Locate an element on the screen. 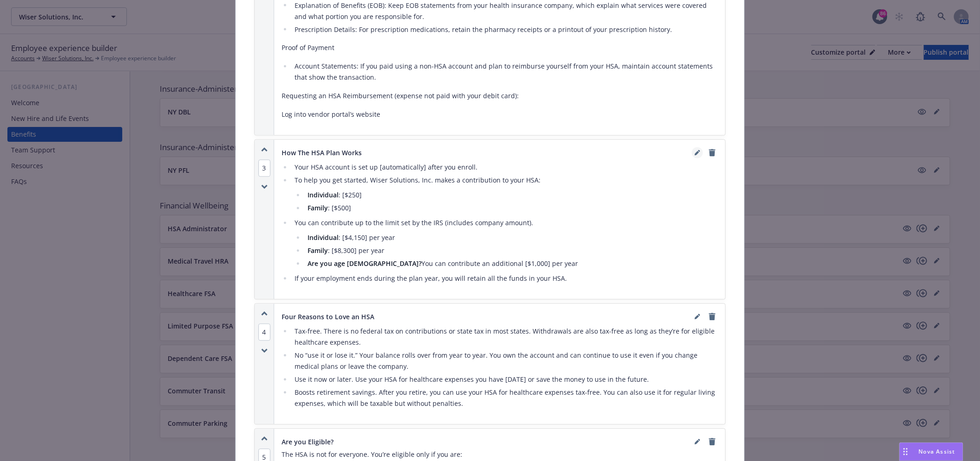 Image resolution: width=980 pixels, height=461 pixels. p: Requesting an HSA Reimbursement (expense not paid with your debit card): is located at coordinates (500, 97).